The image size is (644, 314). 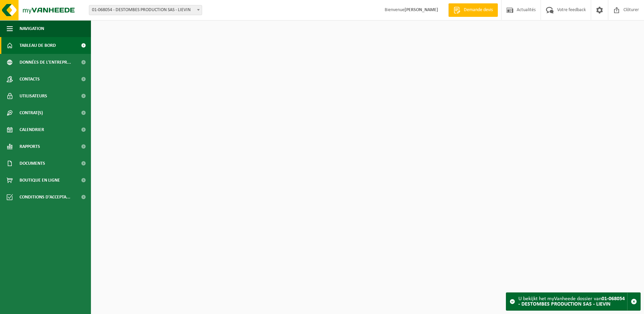 What do you see at coordinates (33, 96) in the screenshot?
I see `span: Utilisateurs` at bounding box center [33, 96].